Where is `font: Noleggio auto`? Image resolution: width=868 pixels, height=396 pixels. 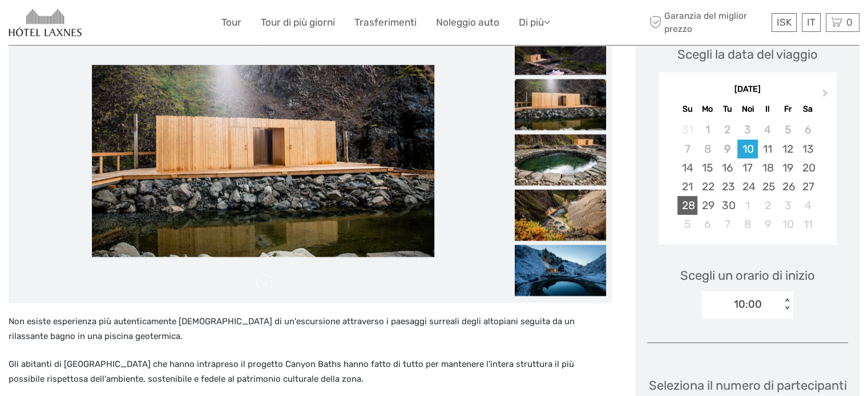 font: Noleggio auto is located at coordinates (467, 22).